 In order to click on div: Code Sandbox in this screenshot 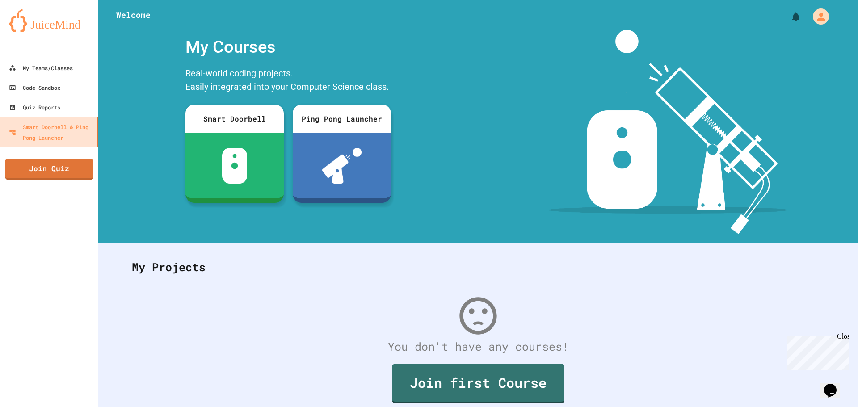, I will do `click(34, 88)`.